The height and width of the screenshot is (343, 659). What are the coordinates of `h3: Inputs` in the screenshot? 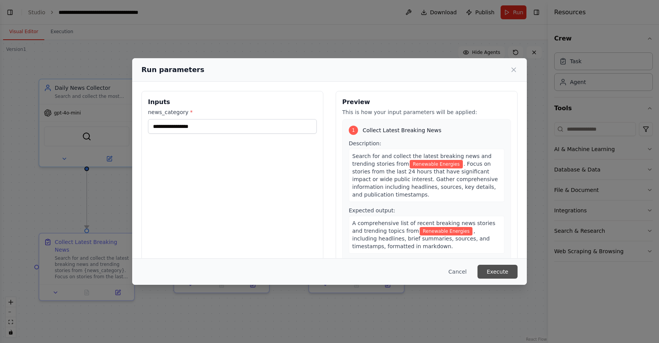 It's located at (232, 102).